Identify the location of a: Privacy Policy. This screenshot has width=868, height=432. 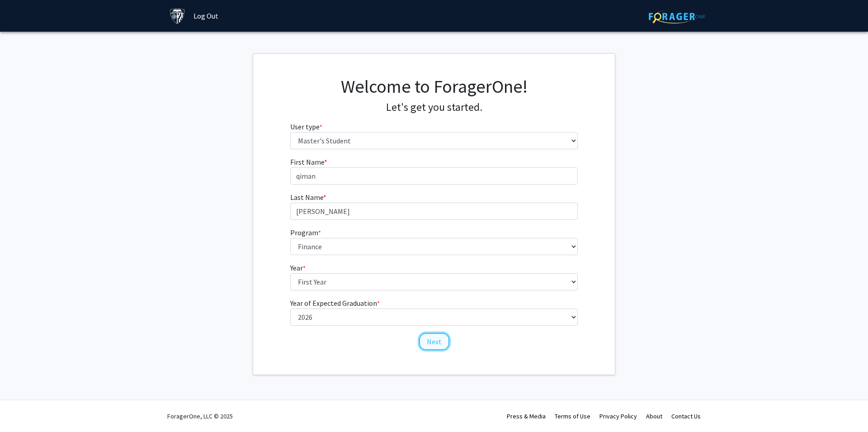
(618, 416).